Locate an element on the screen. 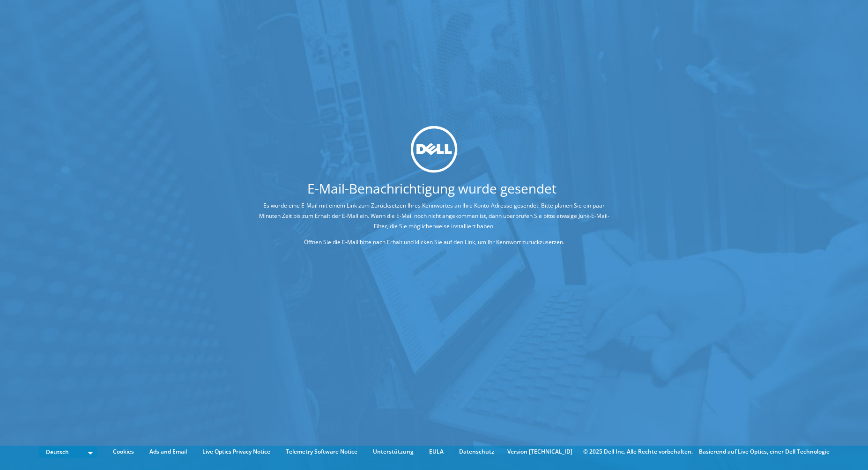 The image size is (868, 470). p: Öffnen Sie die E-Mail bitte nach Erhalt und klicken Sie auf den Link, um Ihr Kennwort zurückzuset... is located at coordinates (434, 242).